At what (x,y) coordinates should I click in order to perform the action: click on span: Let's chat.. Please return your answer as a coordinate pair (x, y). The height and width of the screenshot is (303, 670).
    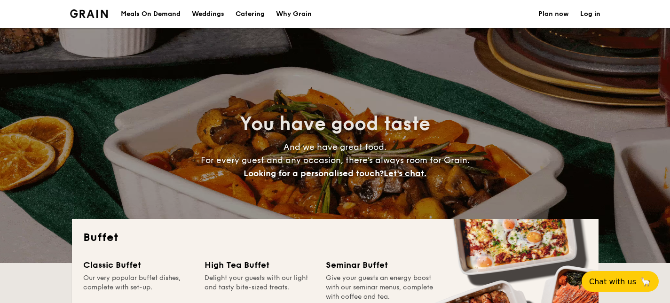
    Looking at the image, I should click on (405, 173).